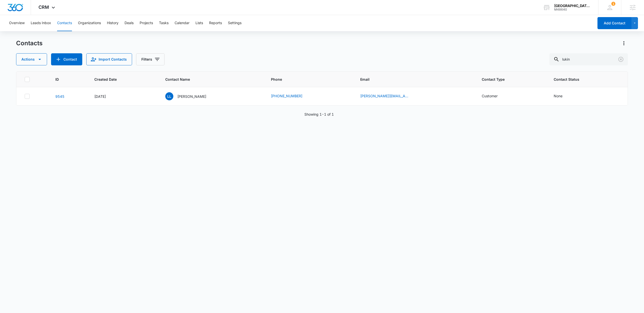  Describe the element at coordinates (563, 97) in the screenshot. I see `div: Contact Status - None - Select to Edit Field` at that location.